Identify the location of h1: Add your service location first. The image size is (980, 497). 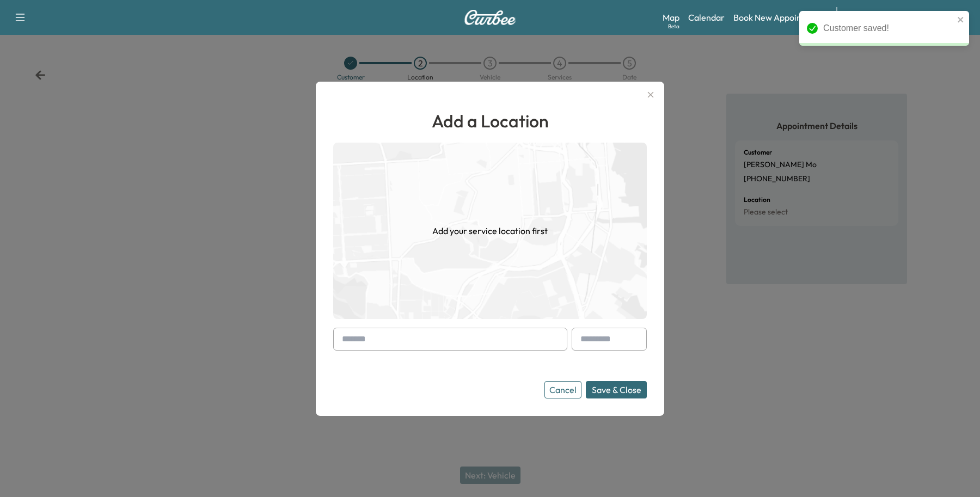
(490, 231).